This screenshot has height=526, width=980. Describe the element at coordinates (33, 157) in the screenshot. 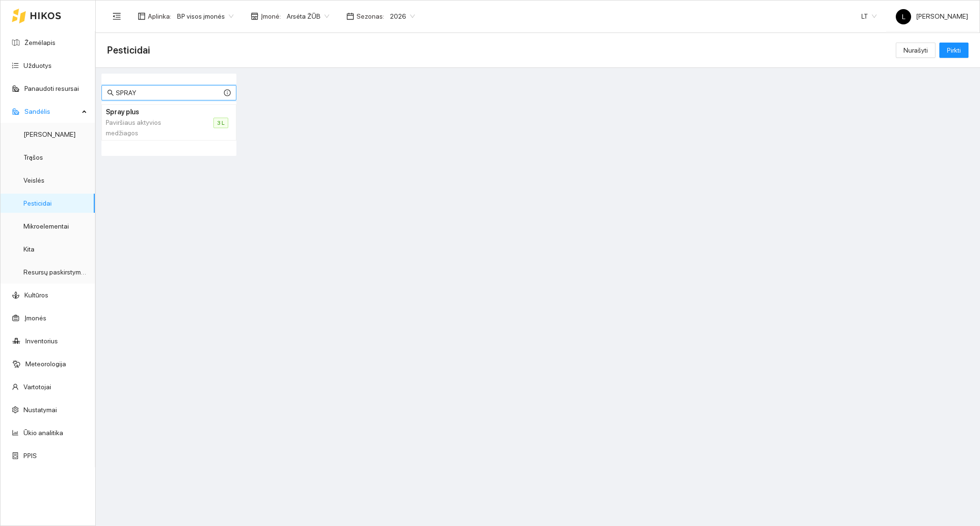

I see `a: Trąšos` at that location.